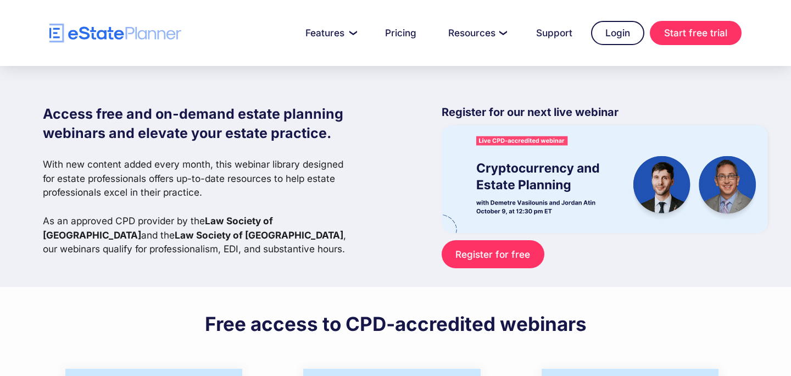 This screenshot has width=791, height=376. Describe the element at coordinates (115, 33) in the screenshot. I see `a: home` at that location.